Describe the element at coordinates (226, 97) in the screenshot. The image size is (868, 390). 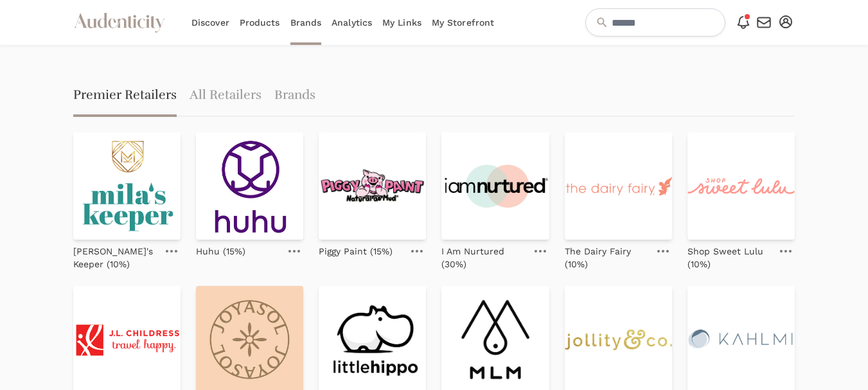
I see `a: All Retailers` at that location.